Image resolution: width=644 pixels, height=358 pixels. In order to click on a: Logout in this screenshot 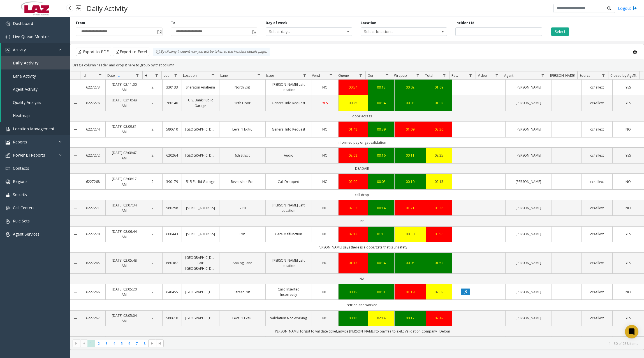, I will do `click(628, 8)`.